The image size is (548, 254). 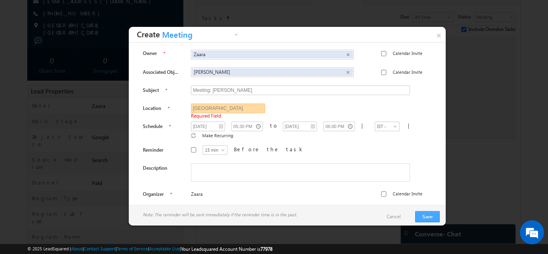 What do you see at coordinates (150, 53) in the screenshot?
I see `label: Owner` at bounding box center [150, 53].